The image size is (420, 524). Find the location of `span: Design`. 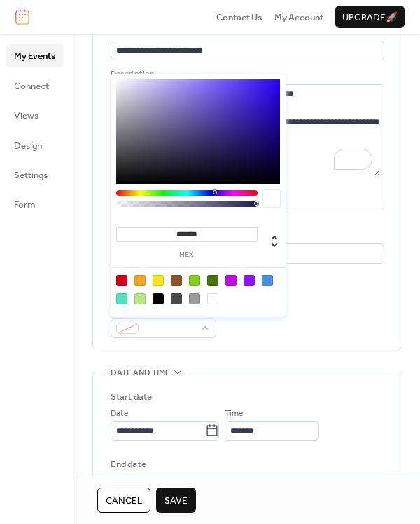

span: Design is located at coordinates (28, 146).